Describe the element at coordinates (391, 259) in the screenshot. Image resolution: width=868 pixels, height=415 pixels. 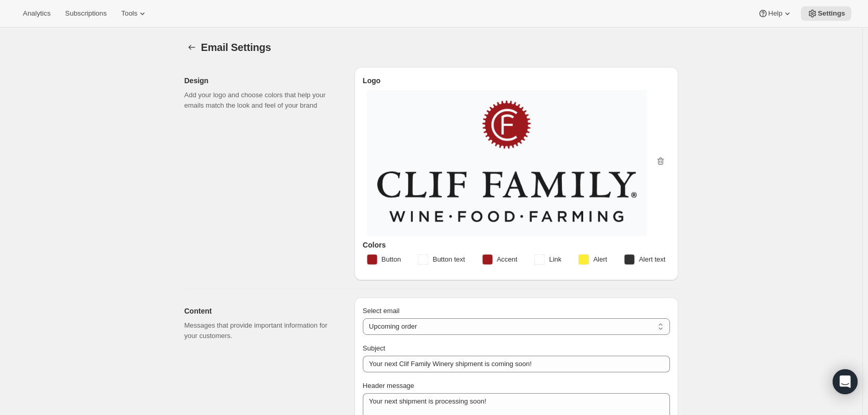
I see `span: Button` at that location.